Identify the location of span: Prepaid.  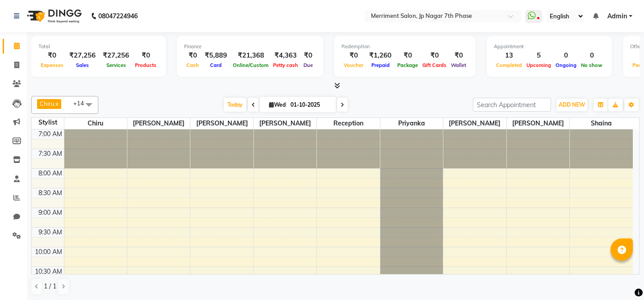
(380, 65).